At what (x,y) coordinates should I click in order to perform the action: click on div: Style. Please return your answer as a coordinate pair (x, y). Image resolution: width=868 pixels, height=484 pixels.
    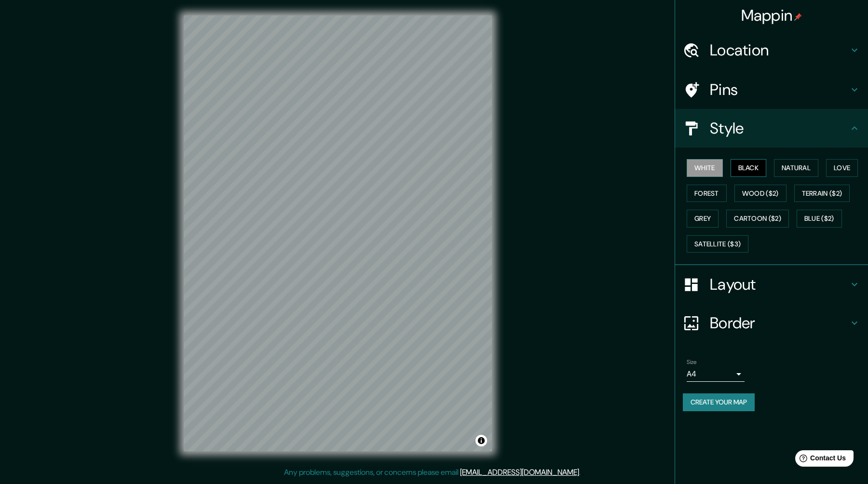
    Looking at the image, I should click on (772, 128).